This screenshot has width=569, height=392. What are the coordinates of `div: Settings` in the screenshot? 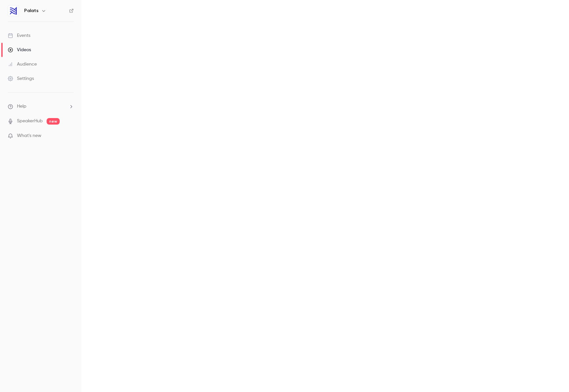 It's located at (21, 79).